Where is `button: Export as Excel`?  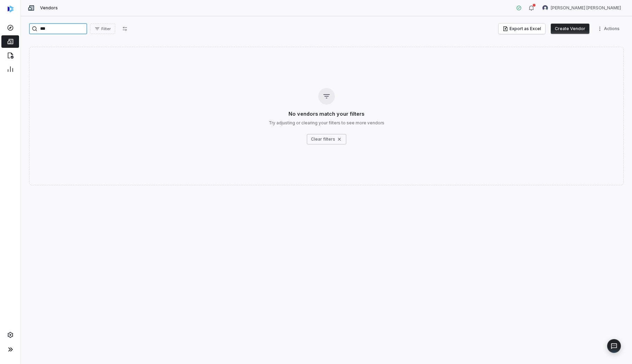
button: Export as Excel is located at coordinates (522, 29).